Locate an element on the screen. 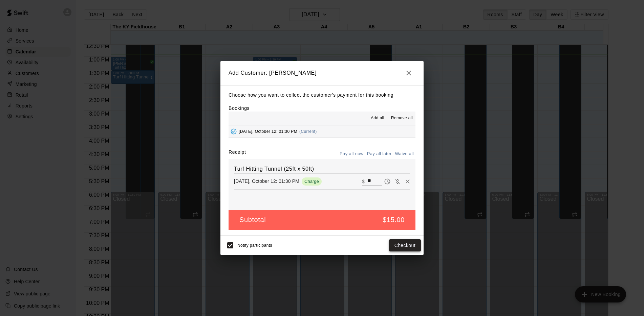 The image size is (644, 316). span: Waive payment is located at coordinates (398, 181).